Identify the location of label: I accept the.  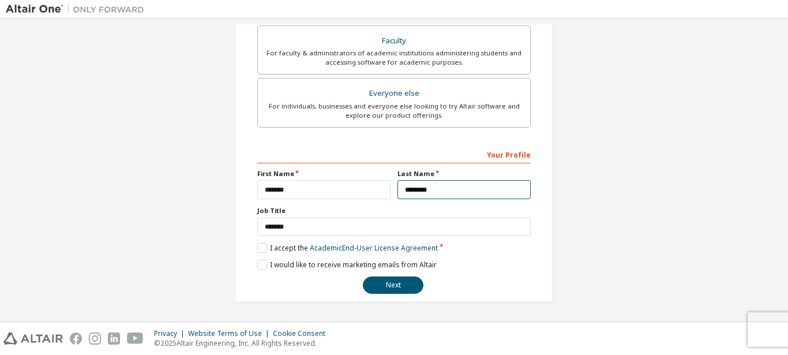
(347, 248).